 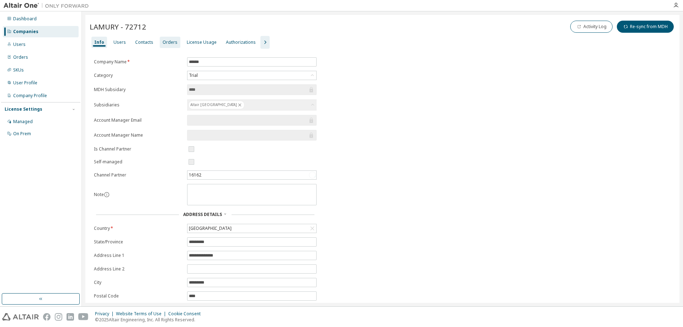 I want to click on div: User Profile, so click(x=25, y=83).